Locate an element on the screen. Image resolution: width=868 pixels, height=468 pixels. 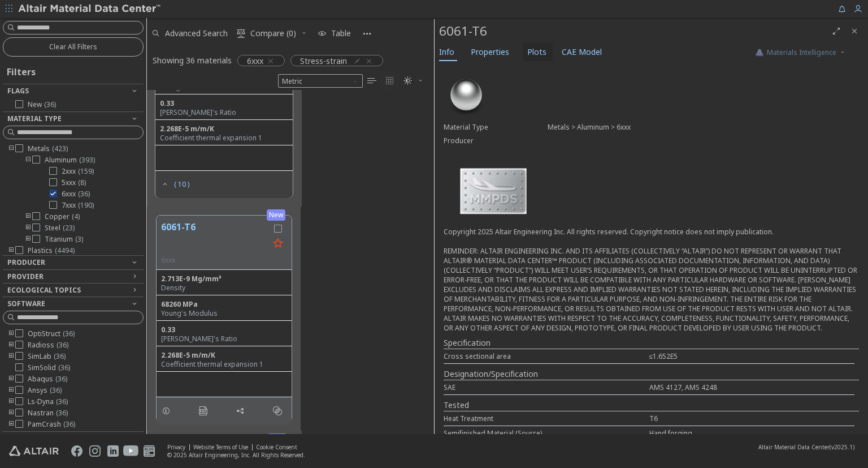
span: Advanced Search is located at coordinates (196, 33).